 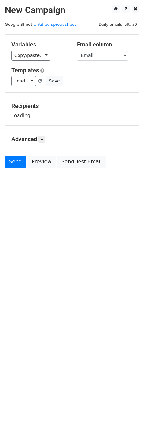 What do you see at coordinates (15, 162) in the screenshot?
I see `a: Send` at bounding box center [15, 162].